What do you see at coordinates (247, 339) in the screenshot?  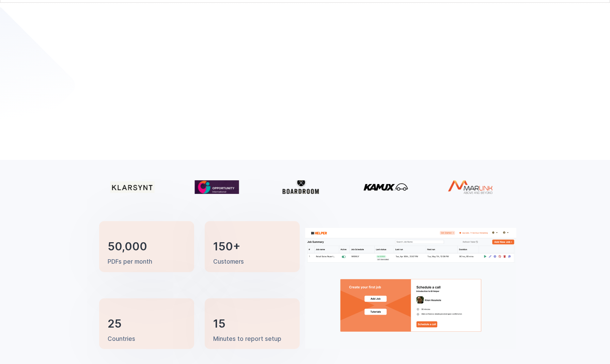 I see `p: Minutes to report setup` at bounding box center [247, 339].